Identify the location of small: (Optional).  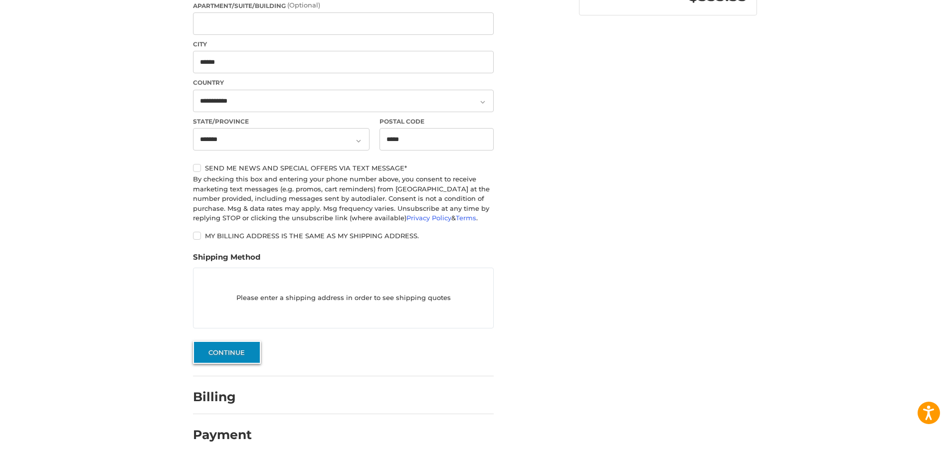
(304, 5).